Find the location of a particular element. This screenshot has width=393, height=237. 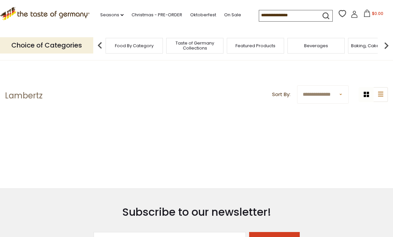

a: Taste of Germany Collections is located at coordinates (195, 46).